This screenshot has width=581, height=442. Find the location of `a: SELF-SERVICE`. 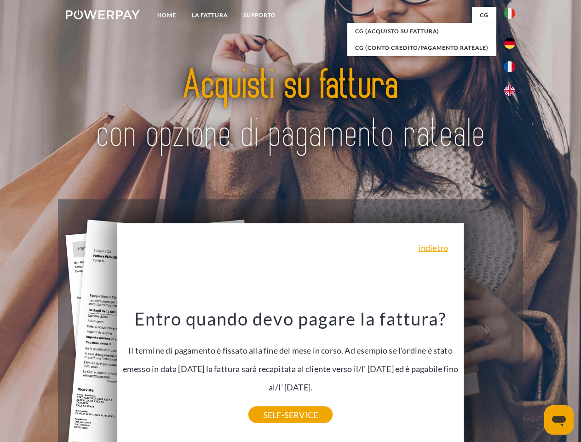

a: SELF-SERVICE is located at coordinates (290, 415).